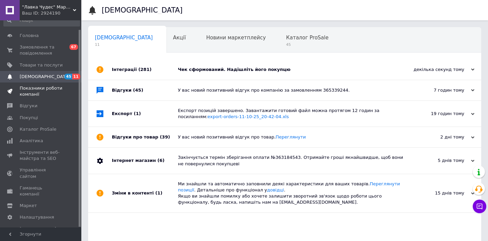 The height and width of the screenshot is (241, 488). Describe the element at coordinates (145, 137) in the screenshot. I see `div: Відгуки про товар` at that location.